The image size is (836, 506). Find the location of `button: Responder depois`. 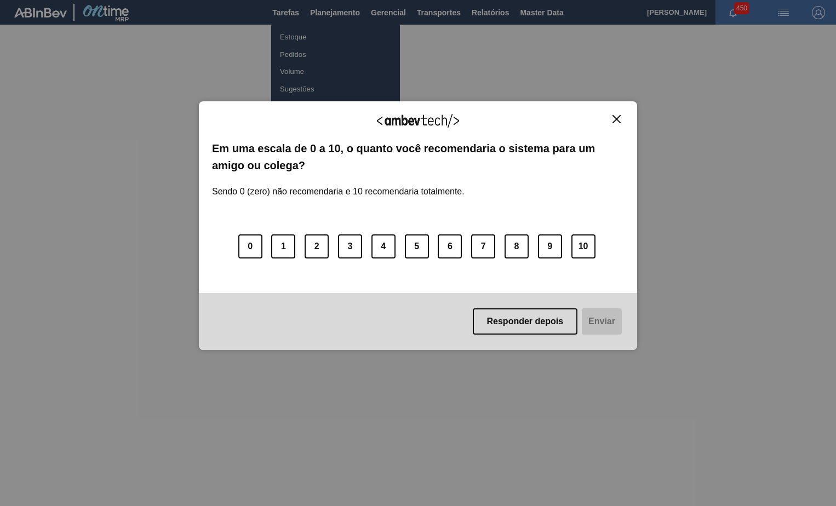

button: Responder depois is located at coordinates (526, 322).